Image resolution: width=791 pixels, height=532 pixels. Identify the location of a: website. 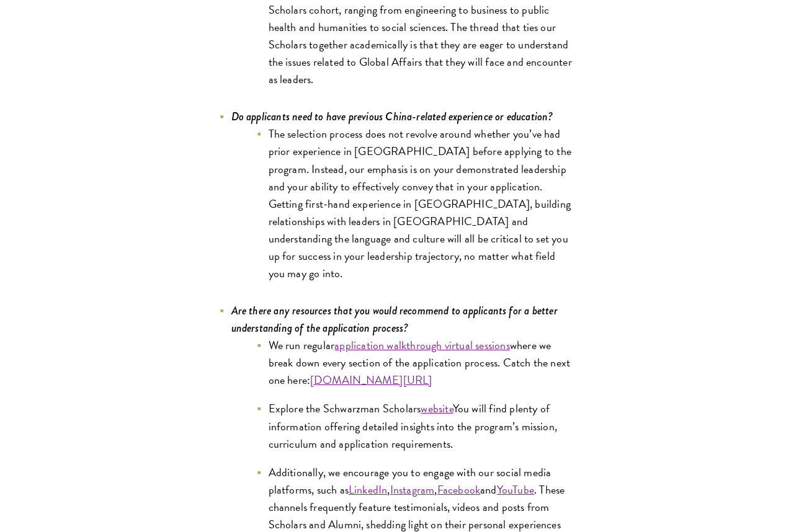
(436, 408).